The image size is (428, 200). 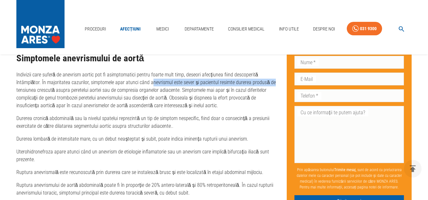 I want to click on p: Prin apăsarea butonului , sunt de acord cu prelucrarea datelor mele cu caracter personal (ce pot ..., so click(x=349, y=179).